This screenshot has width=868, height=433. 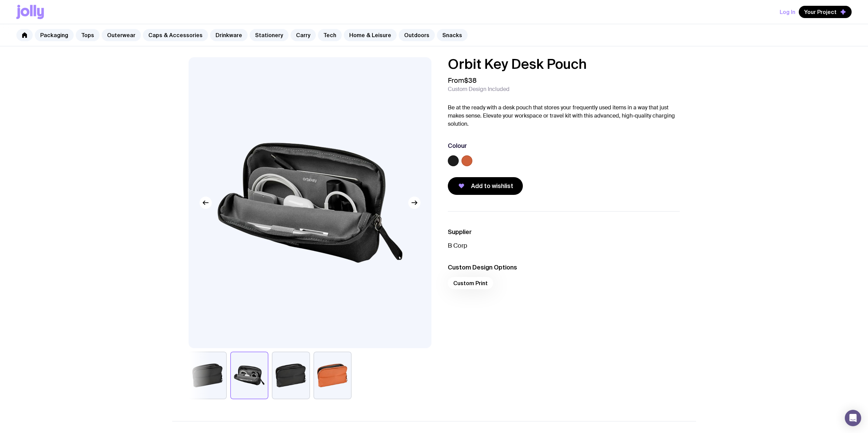 I want to click on p: Be at the ready with a desk pouch that stores your frequently used items in a way that just makes..., so click(x=564, y=116).